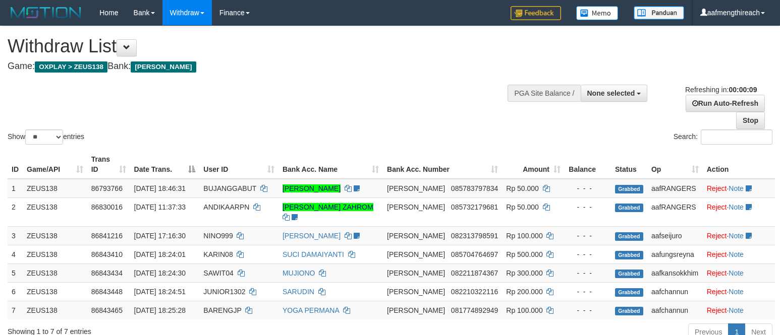 The height and width of the screenshot is (335, 780). I want to click on input: Search:, so click(737, 137).